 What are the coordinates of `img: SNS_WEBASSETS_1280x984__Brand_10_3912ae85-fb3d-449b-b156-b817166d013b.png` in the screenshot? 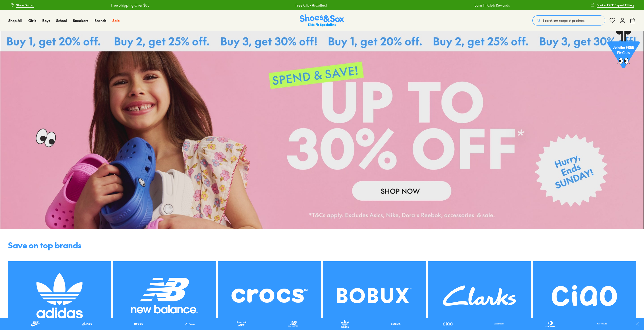 It's located at (480, 295).